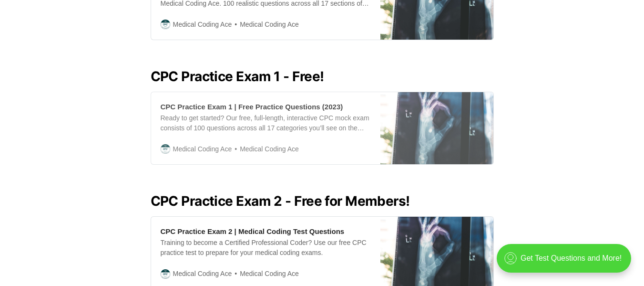 The image size is (644, 286). What do you see at coordinates (322, 76) in the screenshot?
I see `h2: CPC Practice Exam 1 - Free!` at bounding box center [322, 76].